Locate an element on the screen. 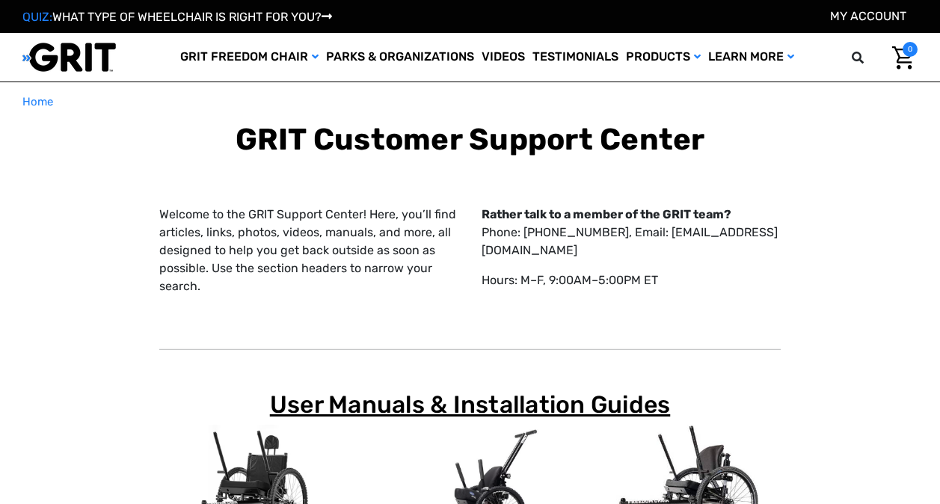  img: Cart is located at coordinates (903, 58).